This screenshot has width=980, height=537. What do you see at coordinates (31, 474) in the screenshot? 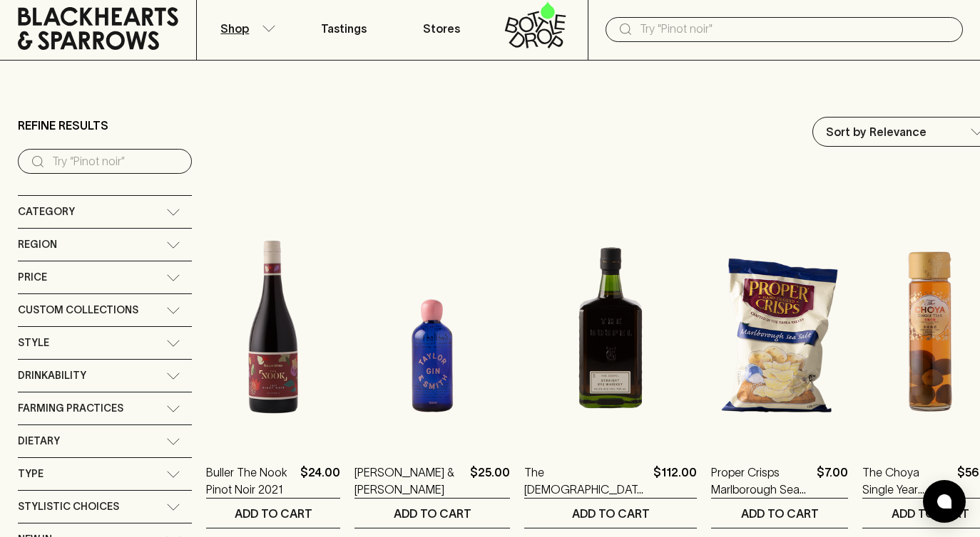
I see `span: Type` at bounding box center [31, 474].